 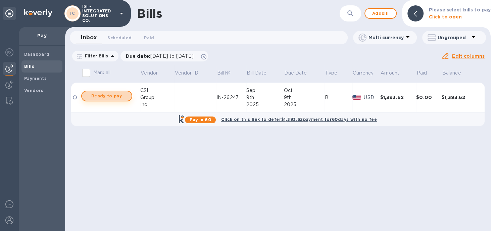 I want to click on span: Bill №, so click(x=228, y=73).